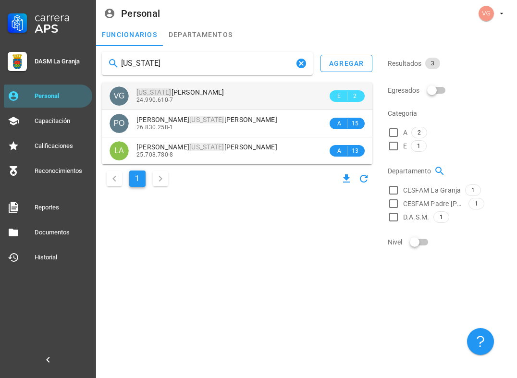 The width and height of the screenshot is (517, 378). I want to click on a: departamentos, so click(200, 35).